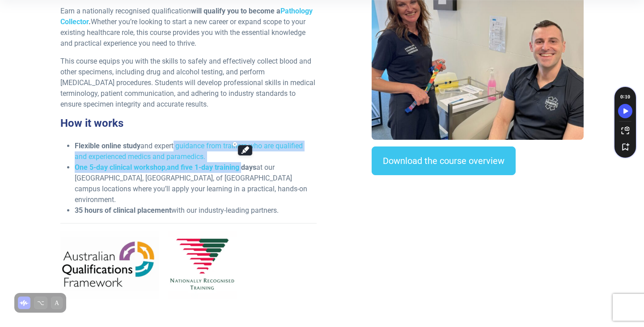  Describe the element at coordinates (444, 161) in the screenshot. I see `a: Download the course overview` at that location.